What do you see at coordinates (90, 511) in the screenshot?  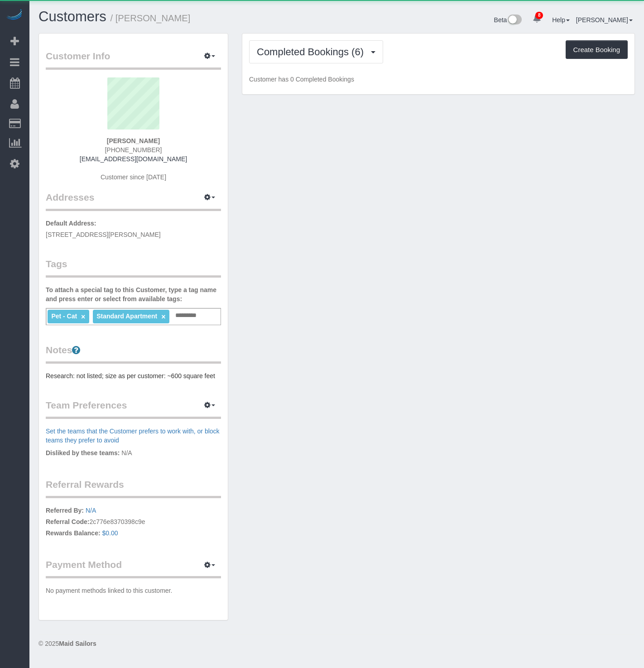 I see `a: N/A` at bounding box center [90, 511].